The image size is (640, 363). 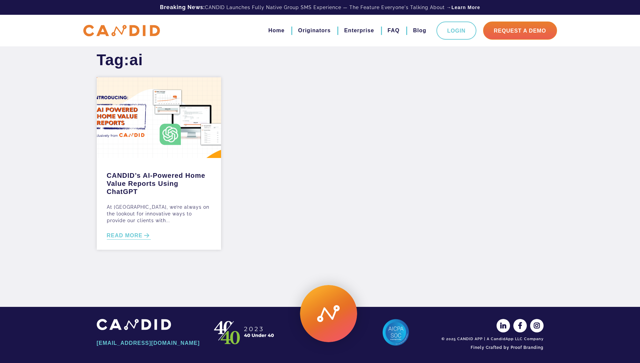 What do you see at coordinates (393, 31) in the screenshot?
I see `a: FAQ` at bounding box center [393, 31].